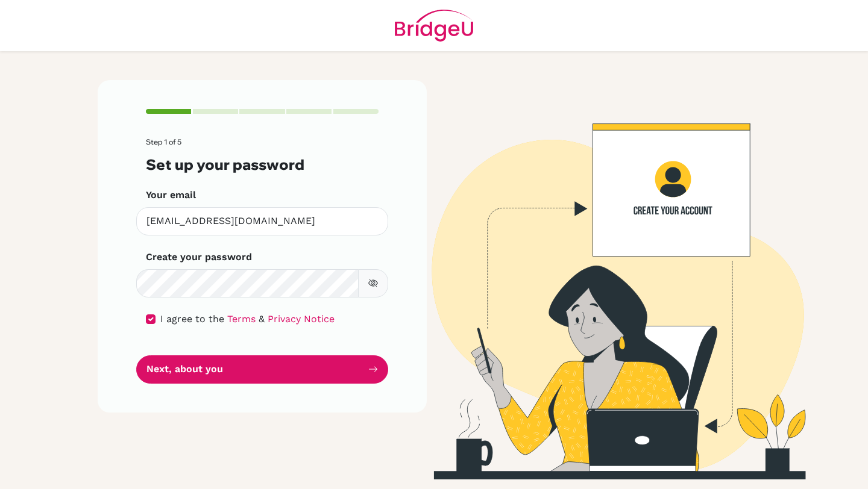 The width and height of the screenshot is (868, 489). Describe the element at coordinates (193, 319) in the screenshot. I see `span: I agree to the` at that location.